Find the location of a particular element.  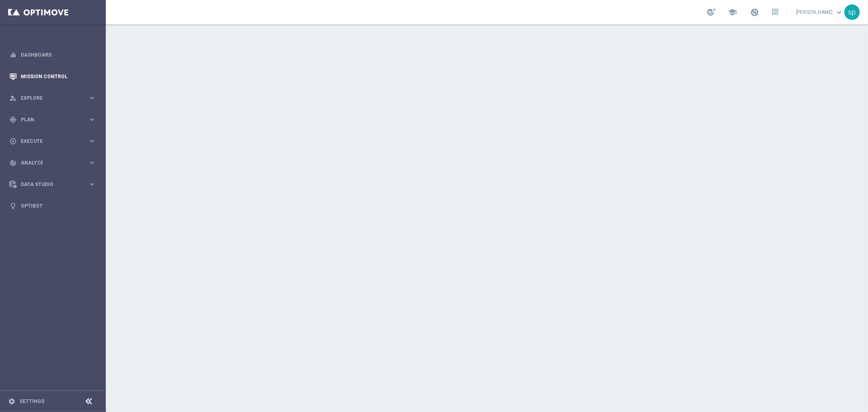

i: lightbulb is located at coordinates (13, 206).